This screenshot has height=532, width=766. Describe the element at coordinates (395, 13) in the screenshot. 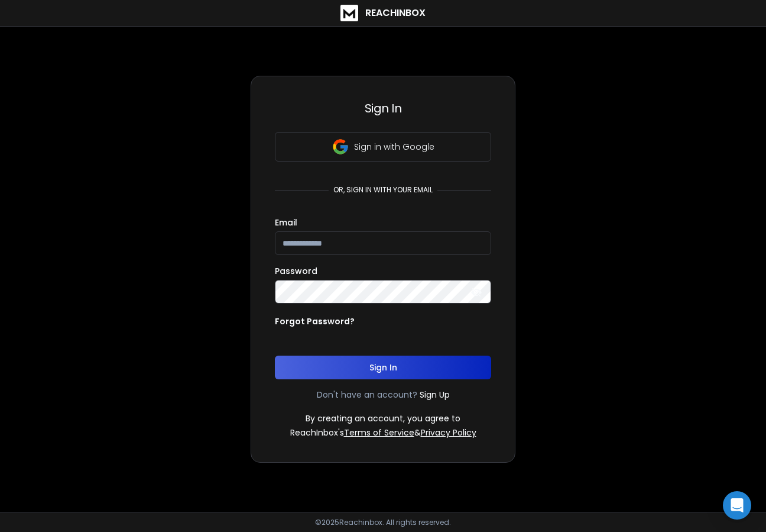

I see `h1: ReachInbox` at that location.